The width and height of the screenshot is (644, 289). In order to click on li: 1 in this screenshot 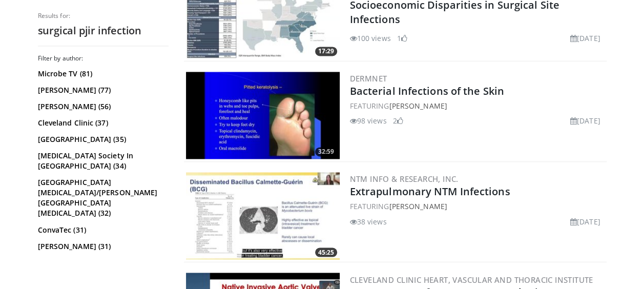, I will do `click(402, 38)`.